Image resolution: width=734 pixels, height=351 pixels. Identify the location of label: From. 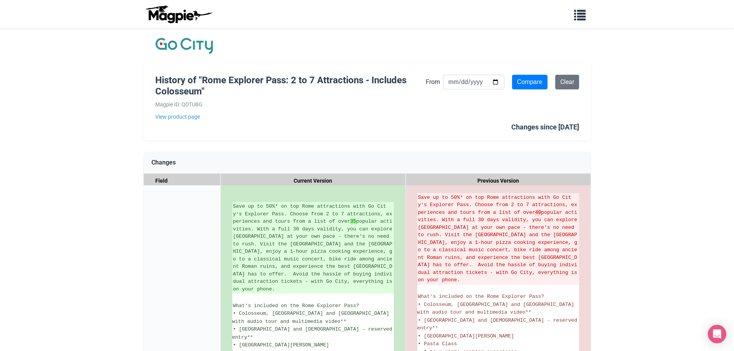
(433, 82).